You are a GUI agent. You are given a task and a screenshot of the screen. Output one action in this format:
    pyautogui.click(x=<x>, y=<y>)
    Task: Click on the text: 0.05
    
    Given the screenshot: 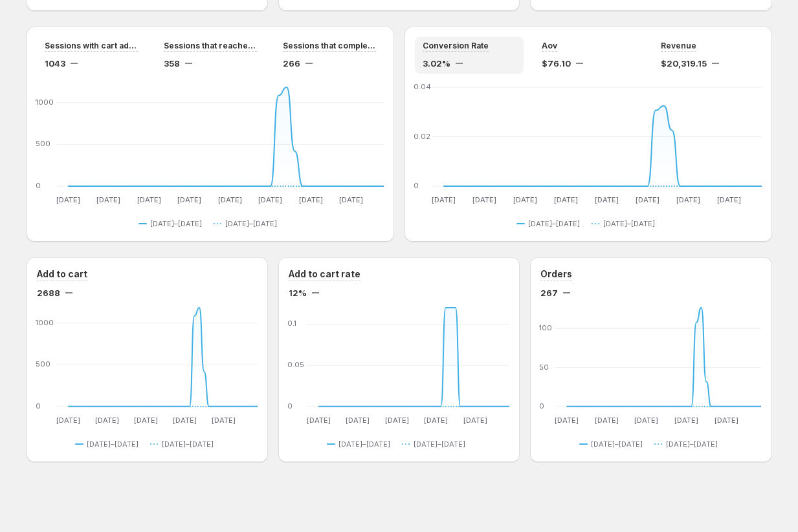 What is the action you would take?
    pyautogui.click(x=296, y=364)
    